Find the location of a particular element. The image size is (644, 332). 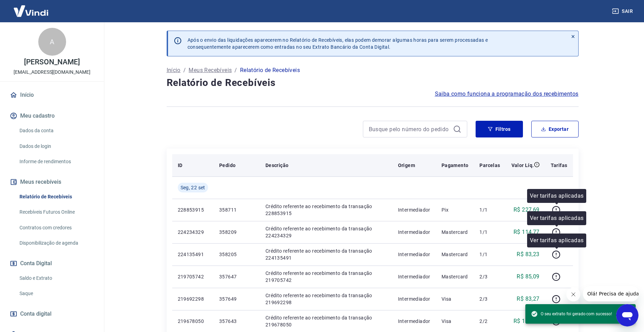

div: A is located at coordinates (52, 42).